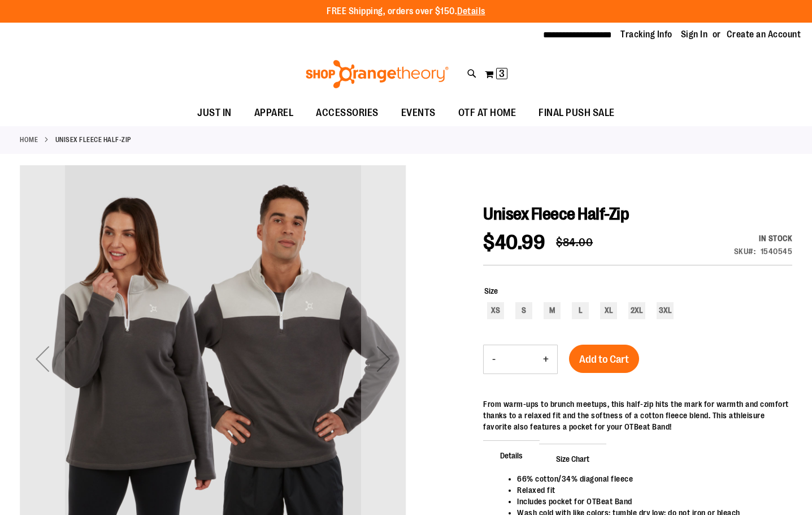 The width and height of the screenshot is (812, 515). I want to click on span: 3, so click(502, 74).